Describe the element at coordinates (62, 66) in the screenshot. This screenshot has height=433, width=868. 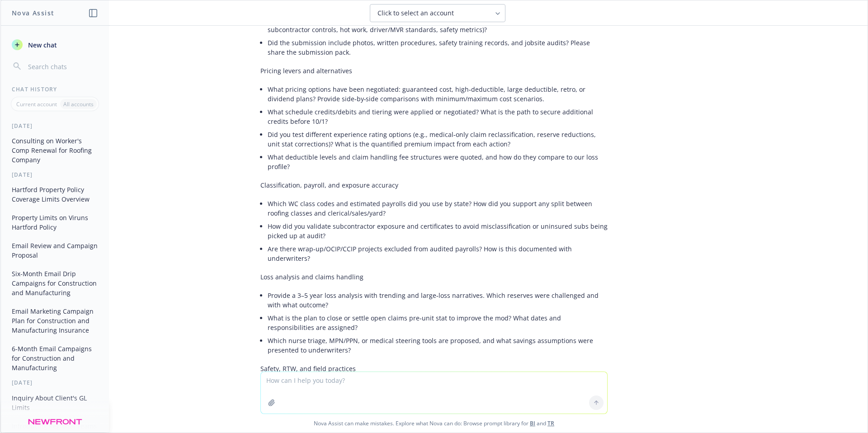
I see `input: Search chats` at that location.